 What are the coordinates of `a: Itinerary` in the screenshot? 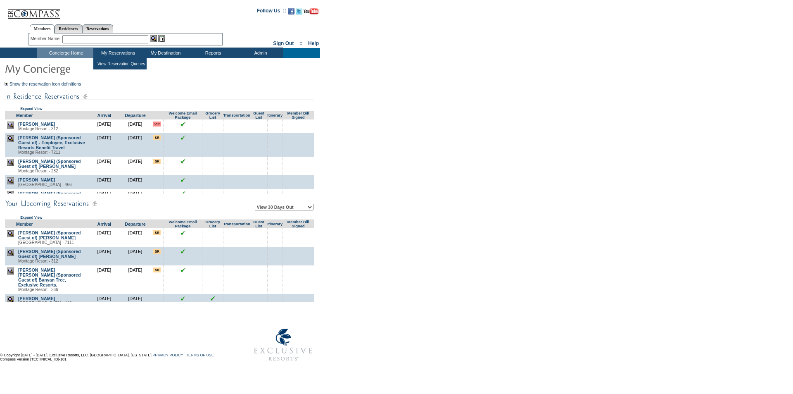 It's located at (275, 115).